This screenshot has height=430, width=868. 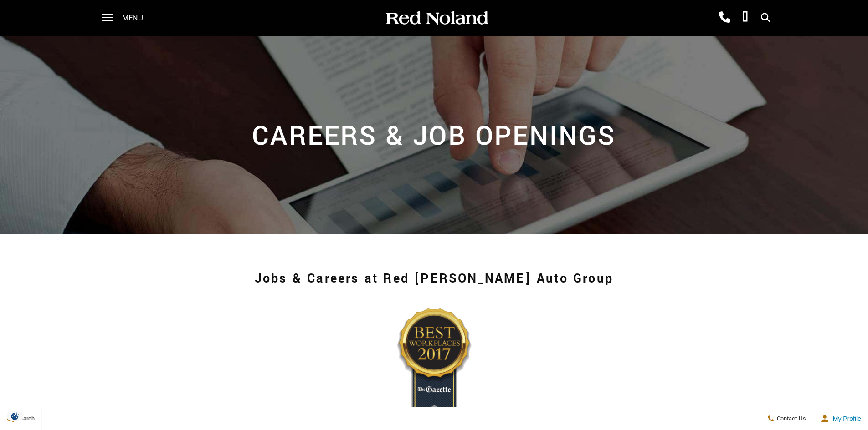 What do you see at coordinates (436, 18) in the screenshot?
I see `img: Red Noland Auto Group` at bounding box center [436, 18].